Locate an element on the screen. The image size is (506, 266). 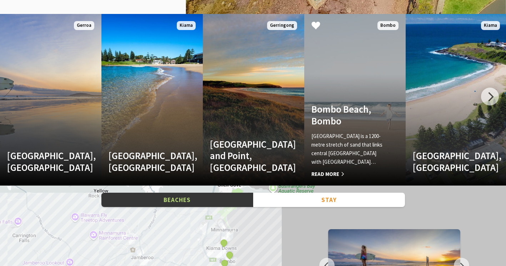
button: Beaches is located at coordinates (177, 200).